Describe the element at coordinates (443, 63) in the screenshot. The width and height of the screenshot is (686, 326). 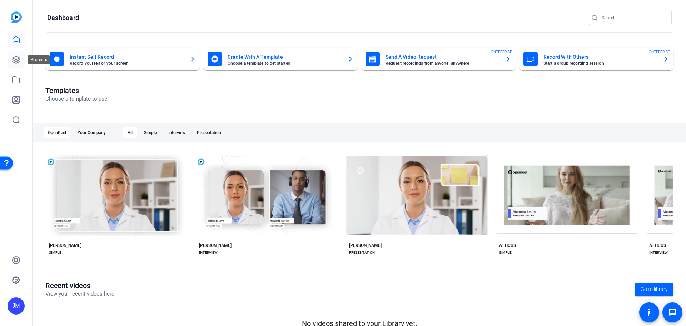
I see `mat-card-subtitle: Request recordings from anyone, anywhere` at that location.